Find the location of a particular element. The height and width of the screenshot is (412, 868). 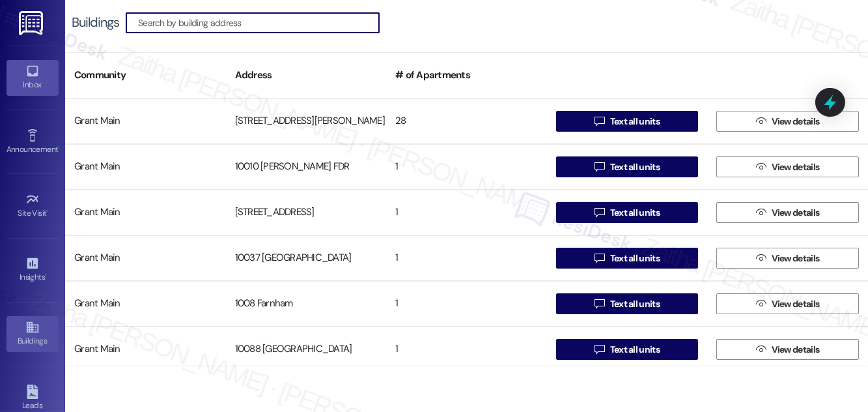

img: ResiDesk Logo is located at coordinates (32, 23).